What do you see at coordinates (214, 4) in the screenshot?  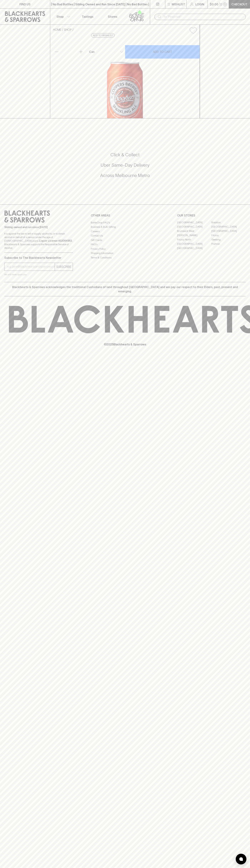 I see `p: $0.00` at bounding box center [214, 4].